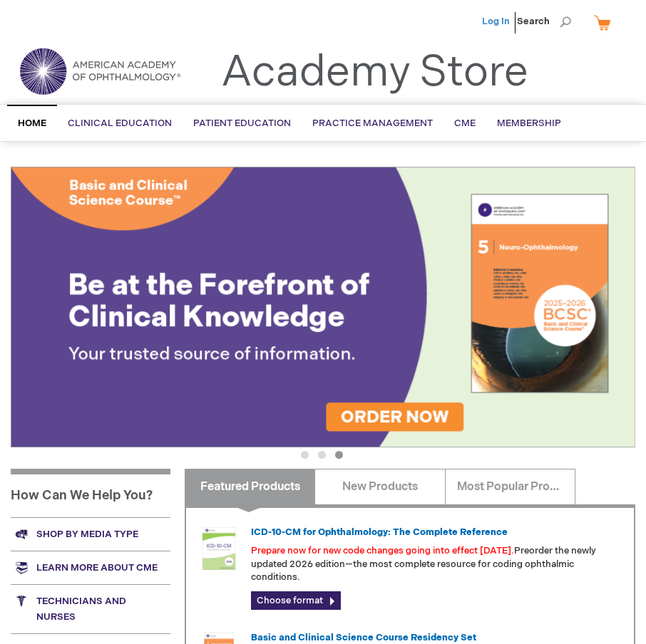  What do you see at coordinates (249, 487) in the screenshot?
I see `a: Featured Products` at bounding box center [249, 487].